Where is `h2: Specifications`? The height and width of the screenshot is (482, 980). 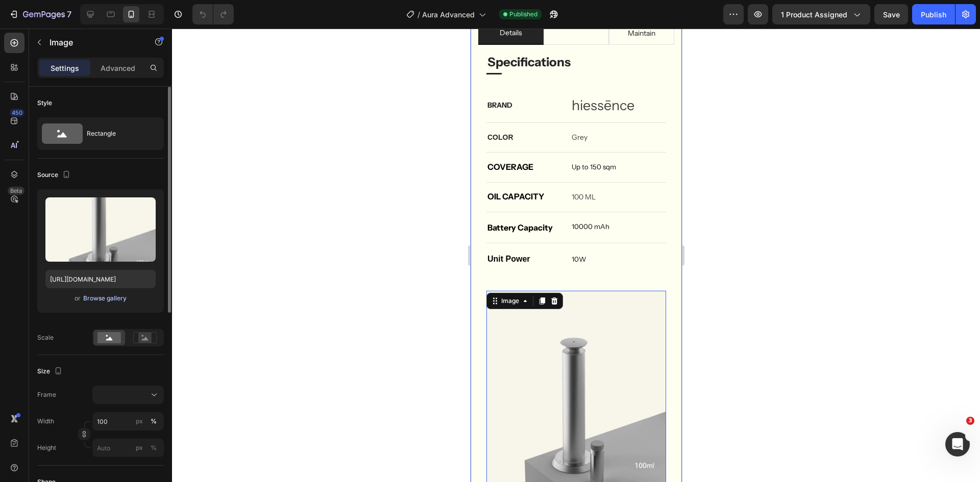
h2: Specifications is located at coordinates (106, 33).